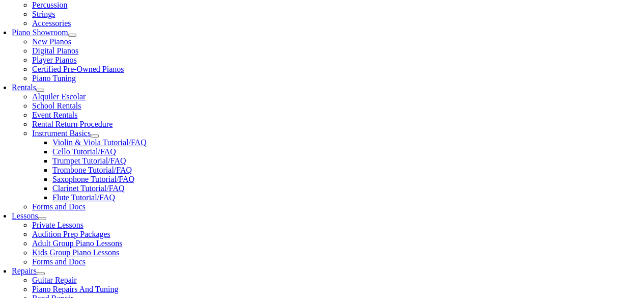 The height and width of the screenshot is (298, 644). What do you see at coordinates (55, 280) in the screenshot?
I see `a: Guitar Repair` at bounding box center [55, 280].